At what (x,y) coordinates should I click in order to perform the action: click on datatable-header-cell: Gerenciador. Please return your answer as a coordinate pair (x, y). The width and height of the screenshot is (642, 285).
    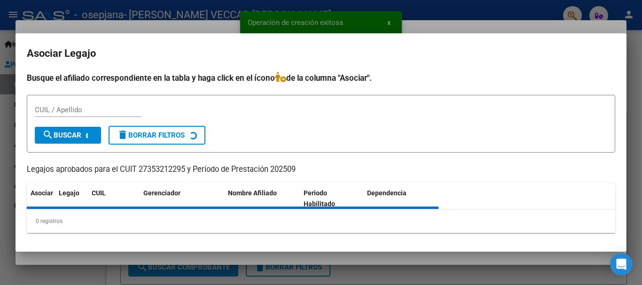
    Looking at the image, I should click on (182, 199).